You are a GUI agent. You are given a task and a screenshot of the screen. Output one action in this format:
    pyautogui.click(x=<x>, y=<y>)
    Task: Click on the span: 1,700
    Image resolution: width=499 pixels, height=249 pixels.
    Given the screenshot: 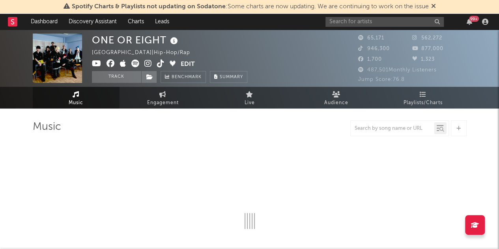 What is the action you would take?
    pyautogui.click(x=370, y=59)
    